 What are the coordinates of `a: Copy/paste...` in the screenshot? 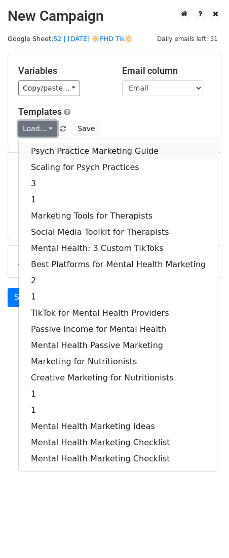 It's located at (49, 88).